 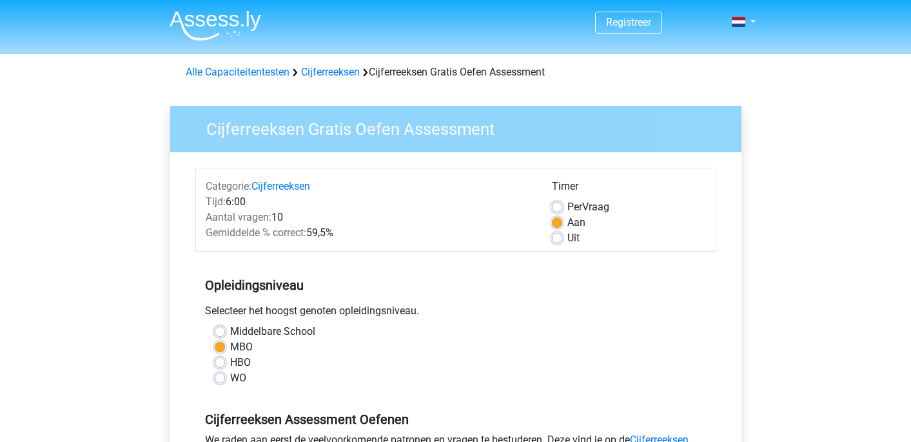 What do you see at coordinates (369, 233) in the screenshot?
I see `div: 59,5%` at bounding box center [369, 233].